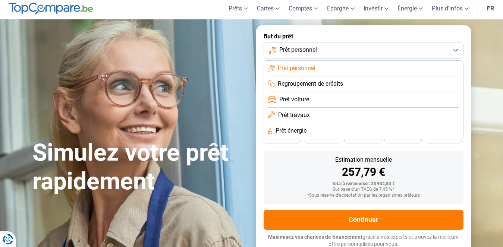 Image resolution: width=503 pixels, height=247 pixels. Describe the element at coordinates (291, 131) in the screenshot. I see `span: Prêt énergie` at that location.